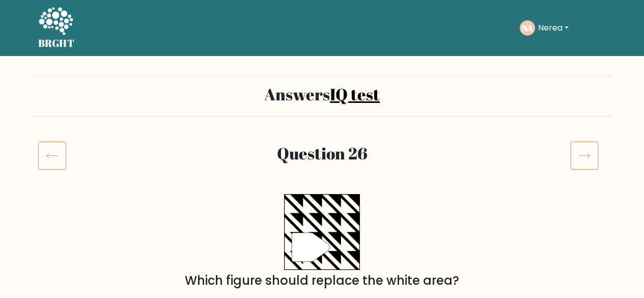 The image size is (644, 298). I want to click on a: BRGHT, so click(57, 28).